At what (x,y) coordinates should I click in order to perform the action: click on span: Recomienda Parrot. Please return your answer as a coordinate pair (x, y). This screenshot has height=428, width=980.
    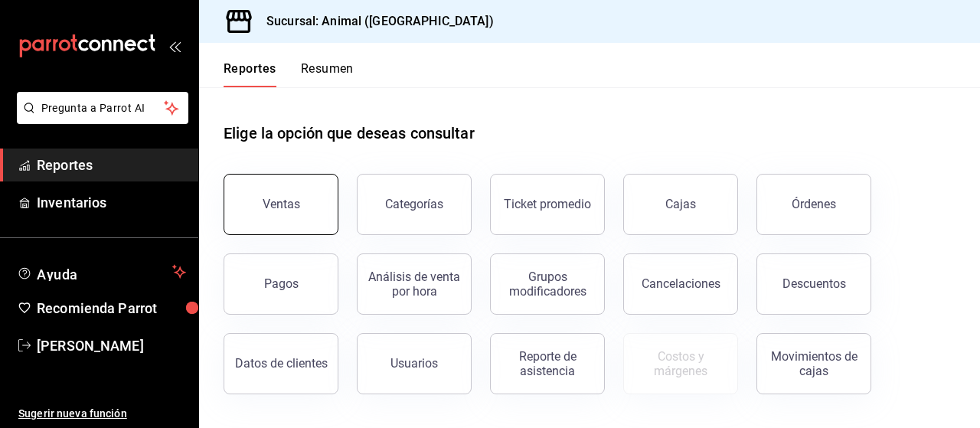
    Looking at the image, I should click on (111, 308).